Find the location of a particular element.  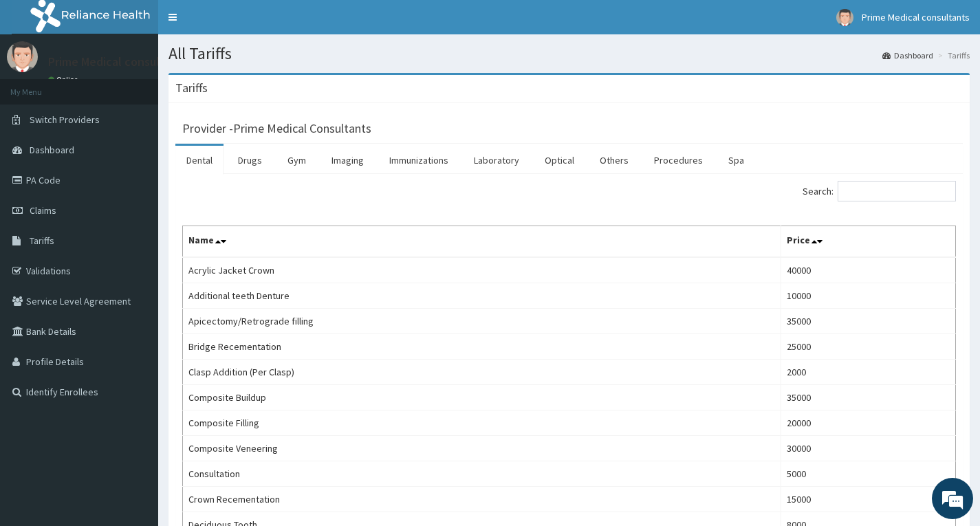

li: Tariffs is located at coordinates (952, 55).